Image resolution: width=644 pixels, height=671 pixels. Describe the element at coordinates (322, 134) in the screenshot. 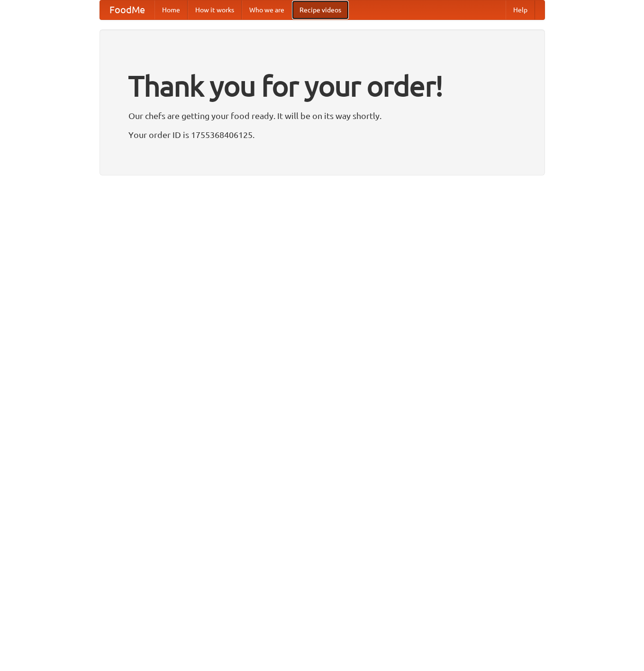

I see `p: Your order ID is 1755368406125.` at that location.